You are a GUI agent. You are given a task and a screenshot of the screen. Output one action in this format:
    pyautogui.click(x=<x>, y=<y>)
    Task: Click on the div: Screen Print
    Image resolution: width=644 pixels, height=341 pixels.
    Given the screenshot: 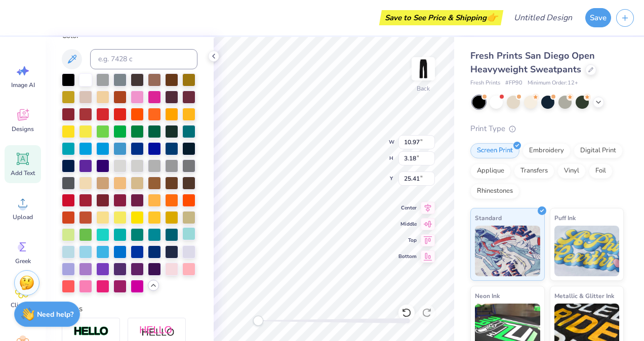 What is the action you would take?
    pyautogui.click(x=495, y=151)
    